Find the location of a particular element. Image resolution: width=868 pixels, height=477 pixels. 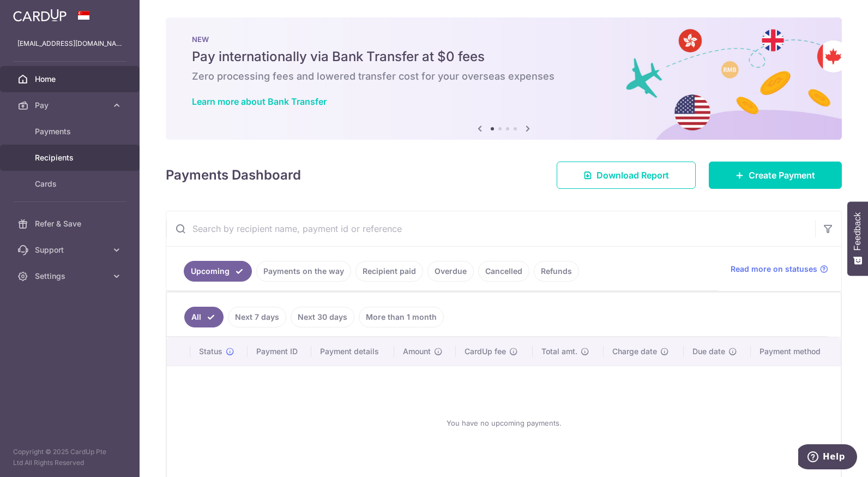

div: You have no upcoming payments. is located at coordinates (504, 423).